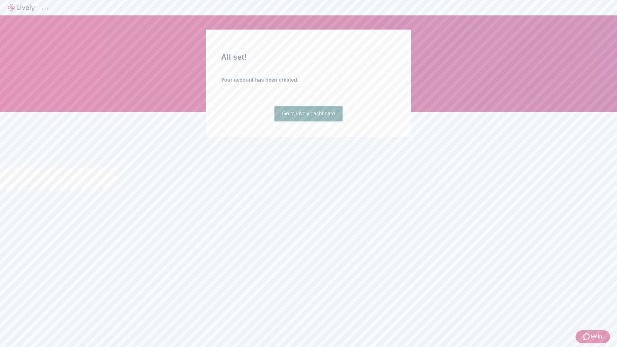 This screenshot has width=617, height=347. Describe the element at coordinates (309, 57) in the screenshot. I see `h2: All set!` at that location.